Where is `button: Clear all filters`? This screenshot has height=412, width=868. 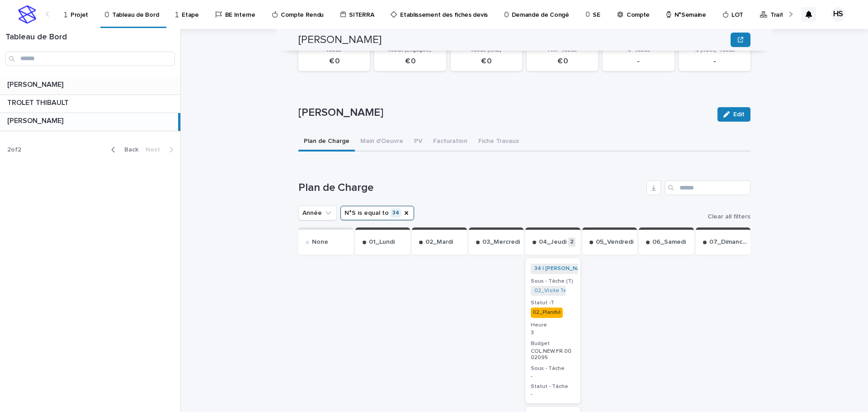 button: Clear all filters is located at coordinates (725, 217).